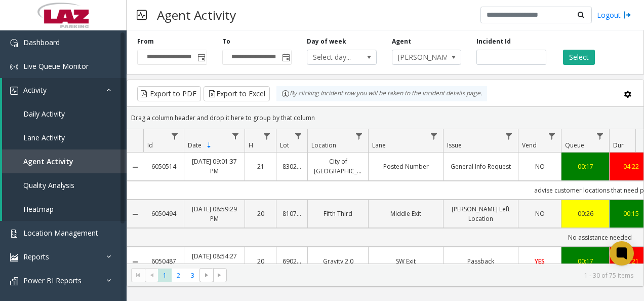 The image size is (644, 301). Describe the element at coordinates (379, 145) in the screenshot. I see `span: Lane` at that location.